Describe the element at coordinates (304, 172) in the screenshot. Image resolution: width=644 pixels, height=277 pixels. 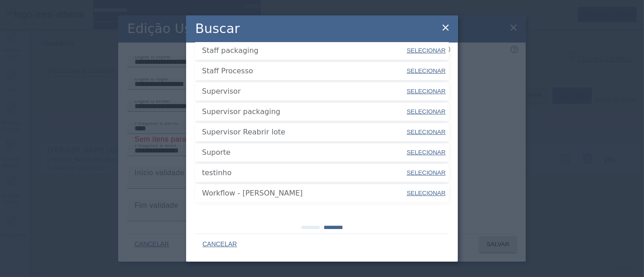
I see `span: testinho` at that location.